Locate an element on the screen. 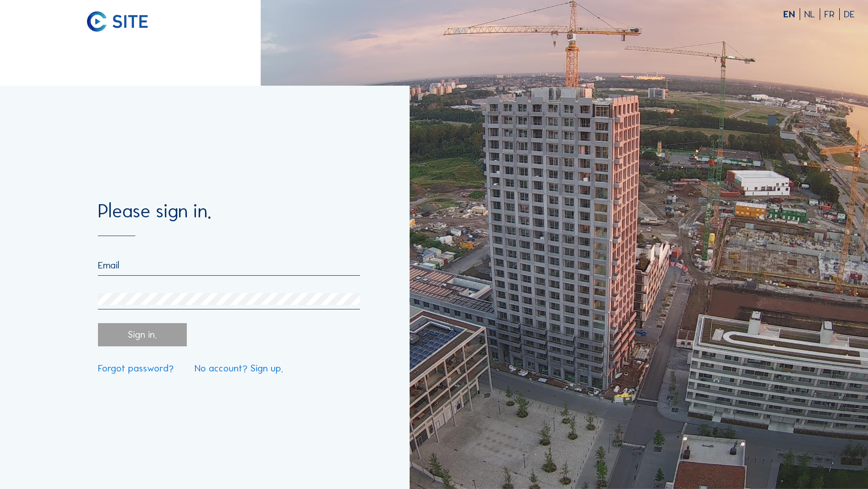  div: FR is located at coordinates (832, 14).